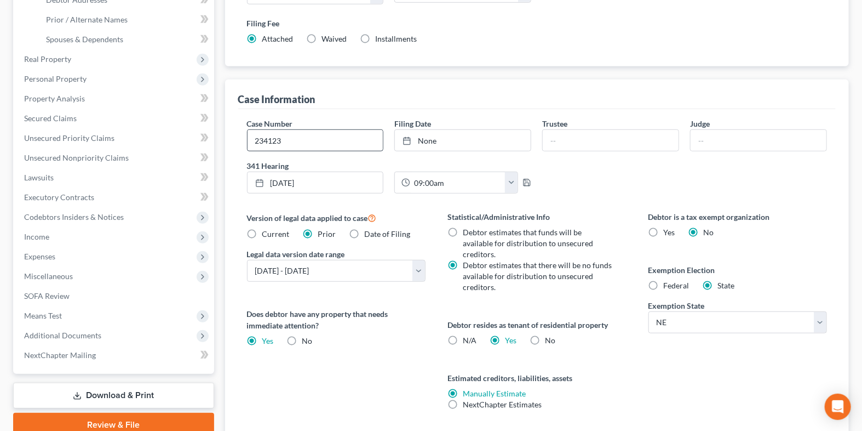  I want to click on span: Debtor estimates that funds will be available for distribution to unsecured creditors., so click(528, 243).